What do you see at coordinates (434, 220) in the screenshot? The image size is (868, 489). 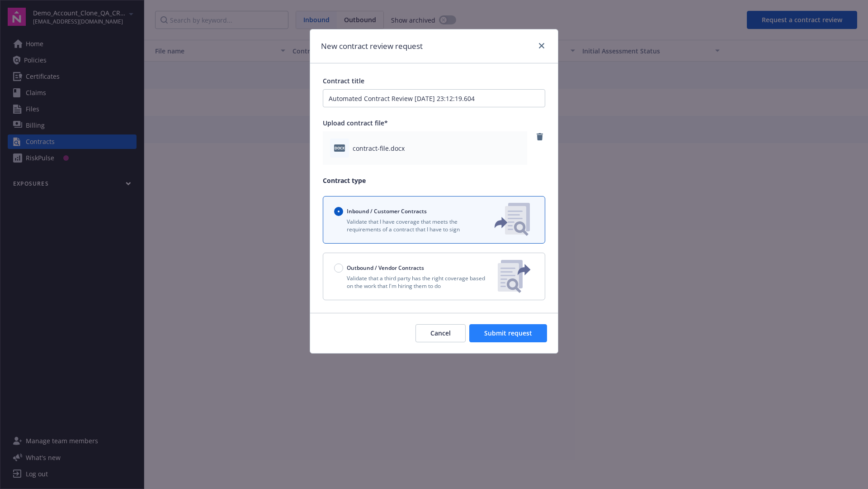 I see `button: Inbound / Customer ContractsValidate that I have coverage that meets the requirements of a contra...` at bounding box center [434, 220].